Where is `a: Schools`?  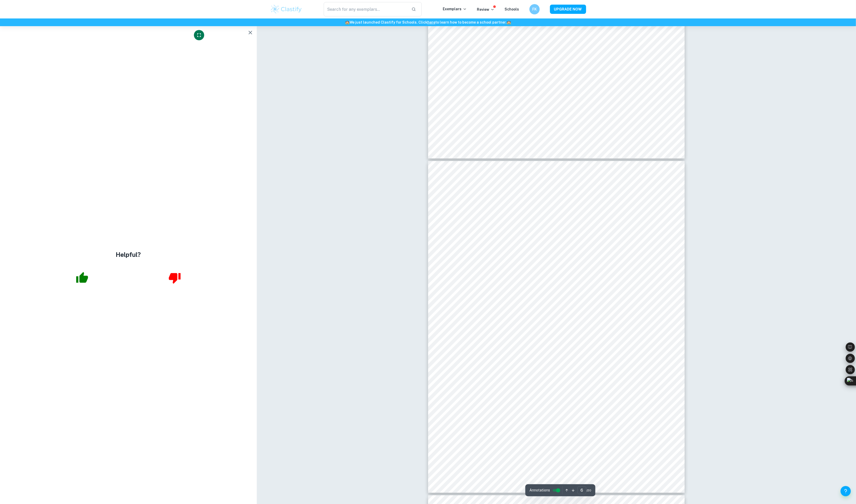
a: Schools is located at coordinates (512, 9).